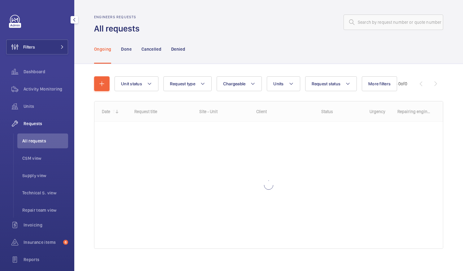 The height and width of the screenshot is (271, 463). Describe the element at coordinates (29, 47) in the screenshot. I see `span: Filters` at that location.